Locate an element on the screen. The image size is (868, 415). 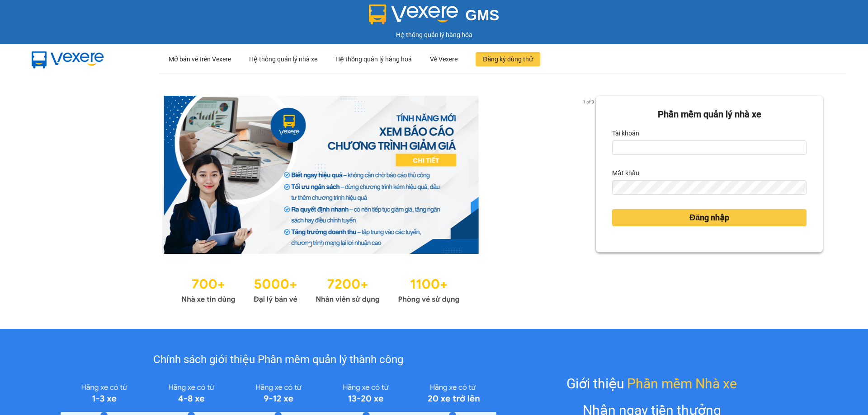
button: next slide / item is located at coordinates (589, 175).